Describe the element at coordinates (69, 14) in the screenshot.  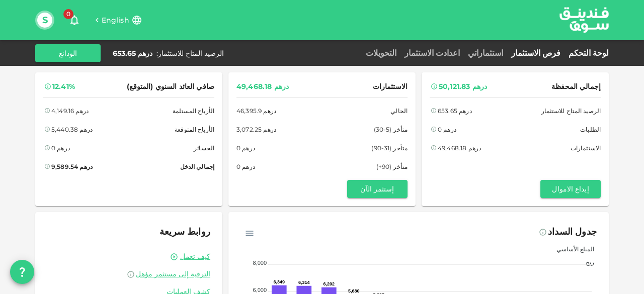
I see `span: 0` at that location.